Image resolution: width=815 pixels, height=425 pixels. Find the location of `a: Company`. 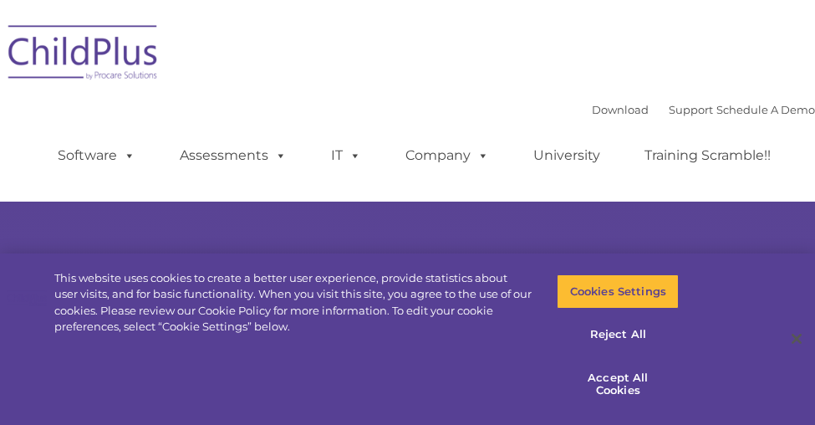

a: Company is located at coordinates (447, 155).